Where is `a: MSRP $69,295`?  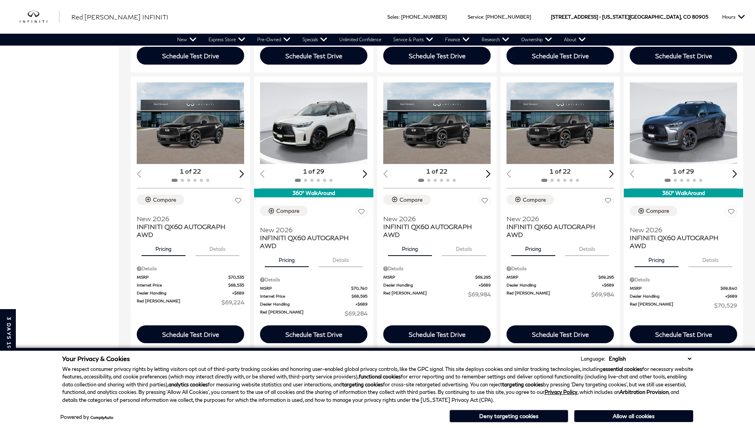 a: MSRP $69,295 is located at coordinates (560, 277).